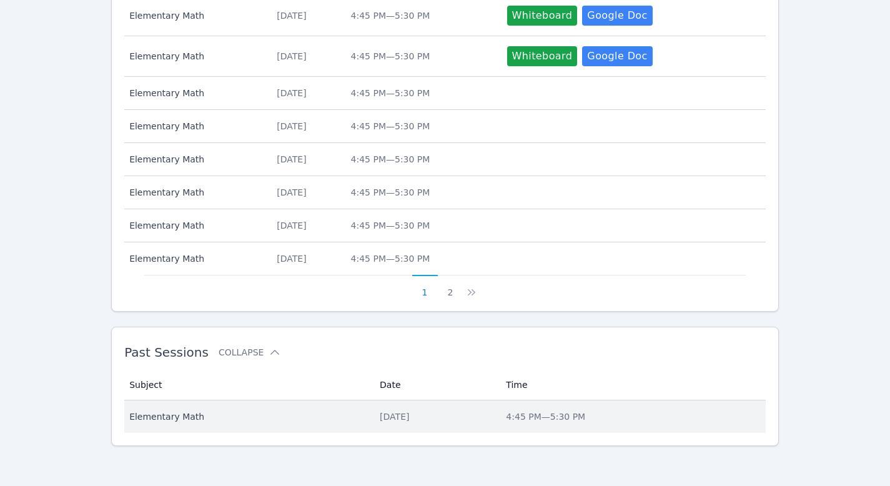 This screenshot has width=890, height=486. Describe the element at coordinates (450, 287) in the screenshot. I see `button: 2` at that location.